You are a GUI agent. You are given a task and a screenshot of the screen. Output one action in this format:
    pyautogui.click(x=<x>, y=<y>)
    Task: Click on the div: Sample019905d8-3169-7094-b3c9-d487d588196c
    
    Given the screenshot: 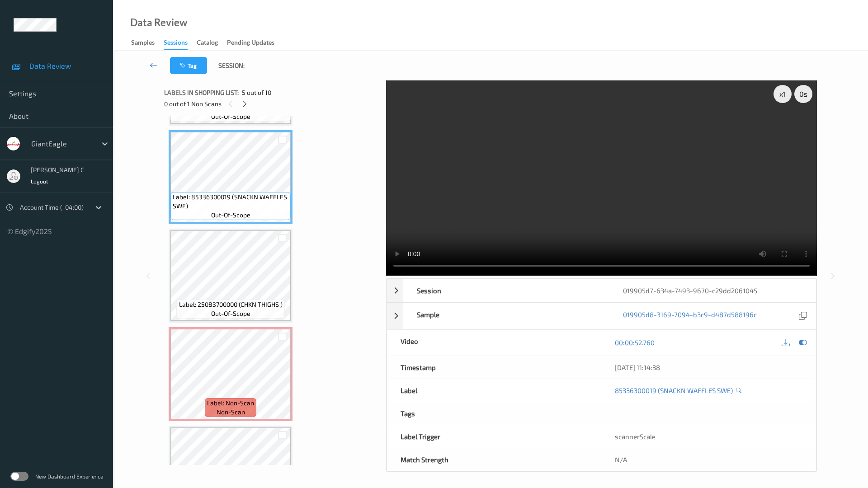 What is the action you would take?
    pyautogui.click(x=602, y=316)
    